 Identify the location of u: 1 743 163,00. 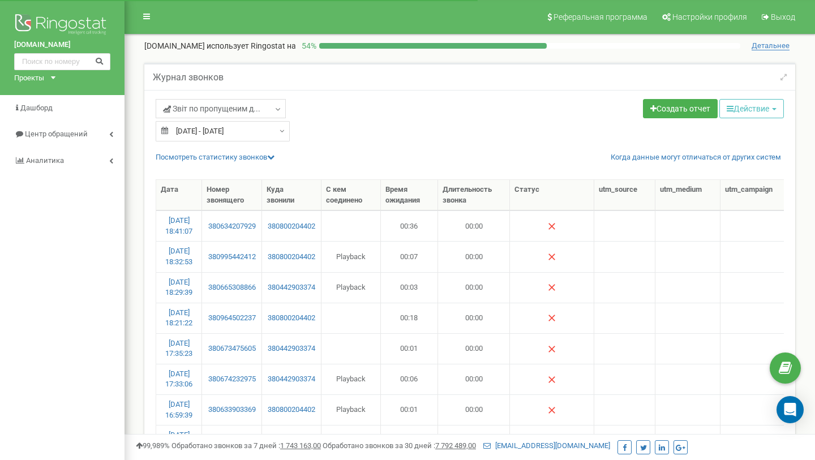
(301, 446).